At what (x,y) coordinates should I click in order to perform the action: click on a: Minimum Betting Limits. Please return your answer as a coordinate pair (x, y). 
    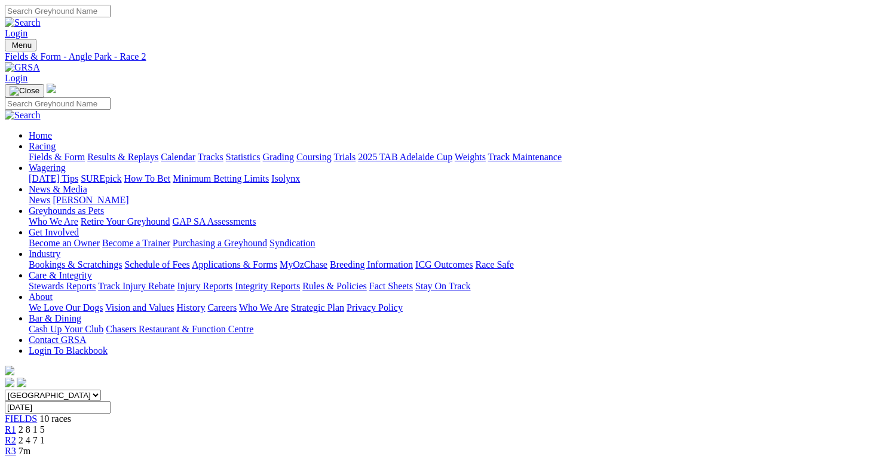
    Looking at the image, I should click on (220, 178).